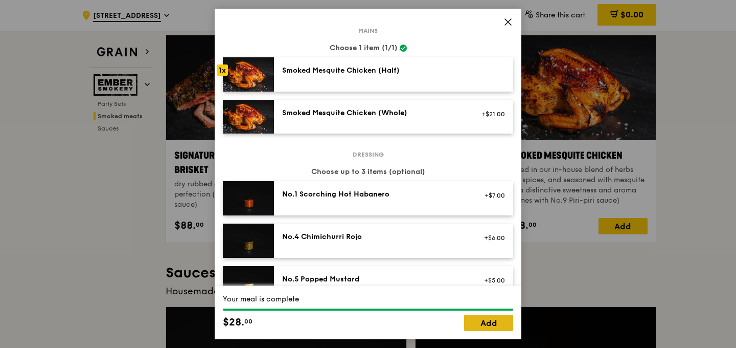 The width and height of the screenshot is (736, 348). I want to click on div: No.1 Scorching Hot Habanero, so click(374, 194).